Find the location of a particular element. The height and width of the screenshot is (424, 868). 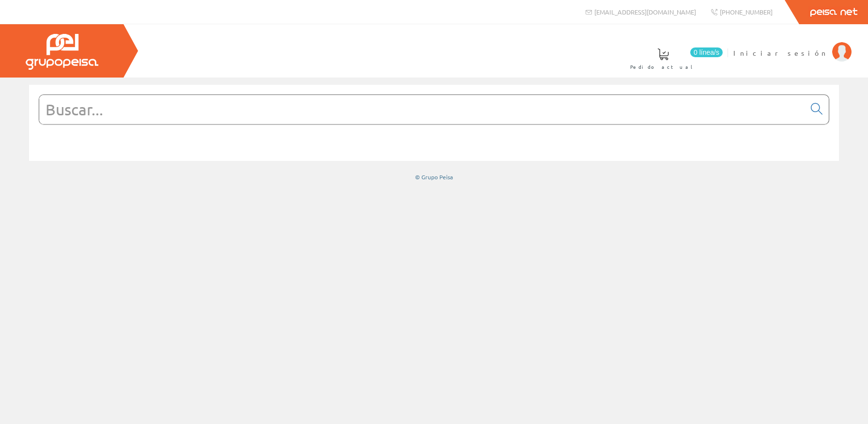

input: Buscar... is located at coordinates (422, 109).